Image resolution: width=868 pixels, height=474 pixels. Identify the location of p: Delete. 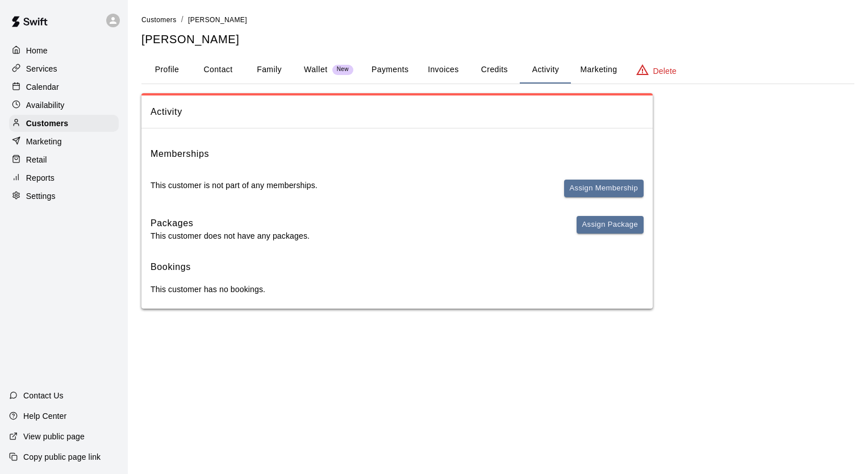
(664, 71).